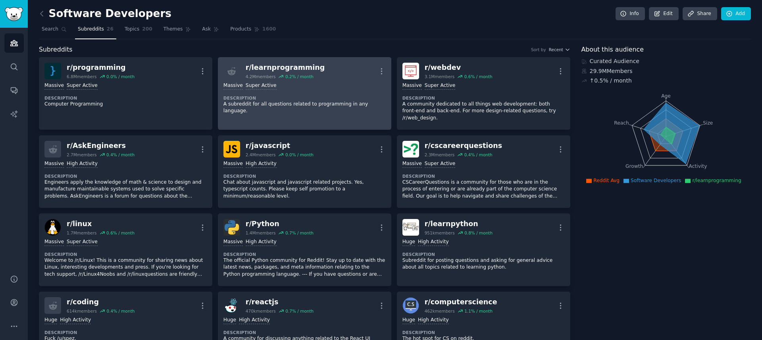  Describe the element at coordinates (100, 224) in the screenshot. I see `div: r/ linux` at that location.